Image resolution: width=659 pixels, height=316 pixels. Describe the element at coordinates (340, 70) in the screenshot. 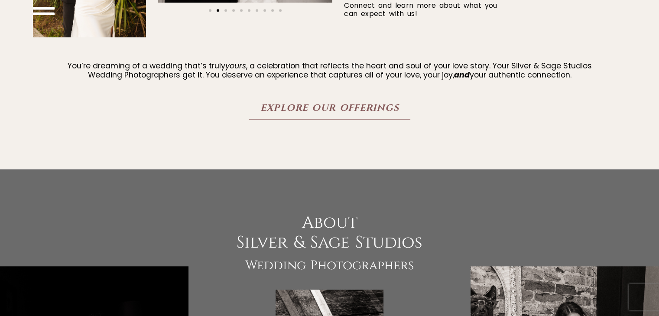

I see `span: , a celebration that reflects the heart and soul of your love story. Your Silver & Sage Studios W...` at that location.